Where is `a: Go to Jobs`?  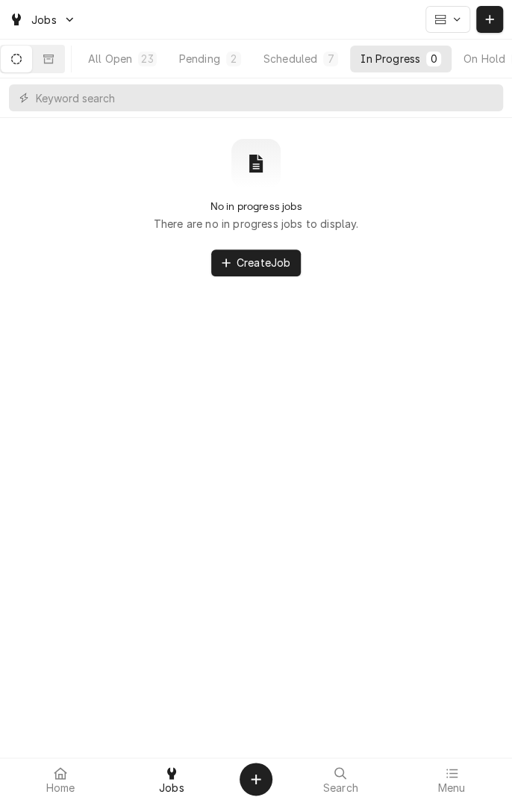
a: Go to Jobs is located at coordinates (43, 19).